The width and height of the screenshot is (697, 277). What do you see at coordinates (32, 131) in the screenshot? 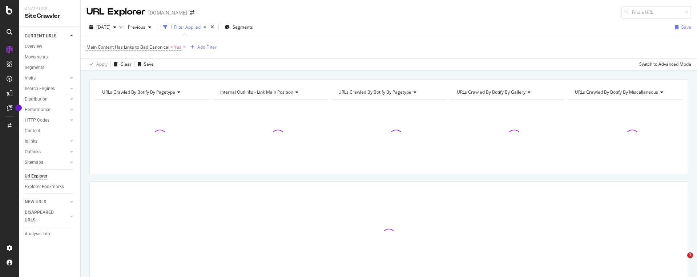
I see `div: Content` at bounding box center [32, 131].